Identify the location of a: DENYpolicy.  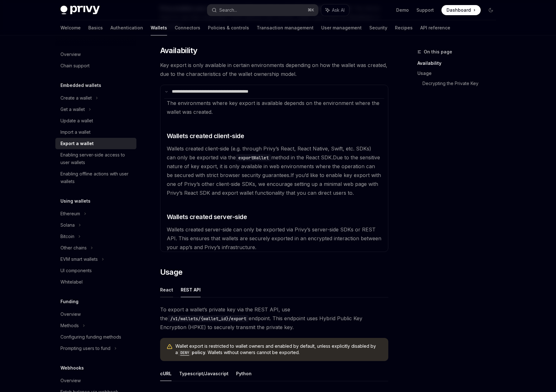
(191, 353).